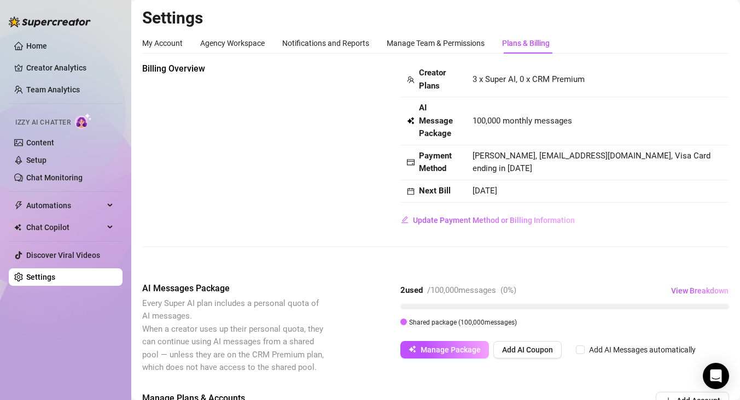  What do you see at coordinates (508, 290) in the screenshot?
I see `span: ( 0 %)` at bounding box center [508, 290].